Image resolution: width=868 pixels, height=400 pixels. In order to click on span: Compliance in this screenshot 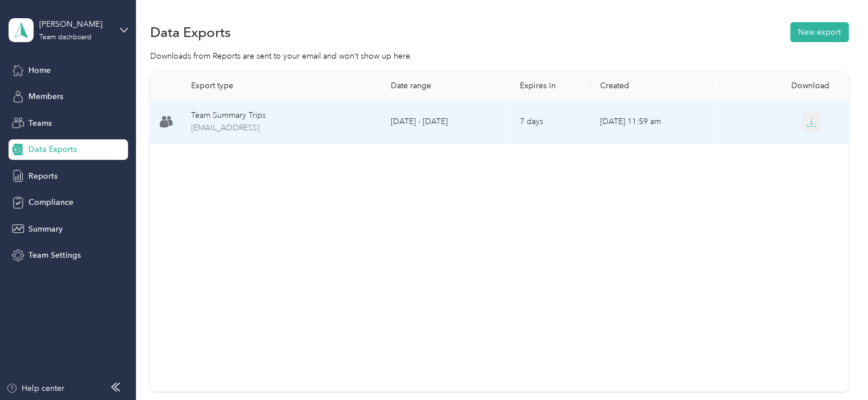, I will do `click(51, 202)`.